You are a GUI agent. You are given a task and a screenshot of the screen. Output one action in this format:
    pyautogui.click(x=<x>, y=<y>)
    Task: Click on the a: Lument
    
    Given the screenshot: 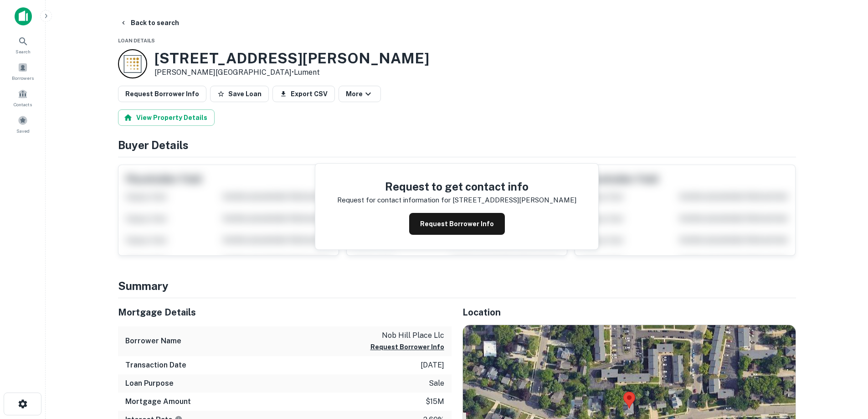 What is the action you would take?
    pyautogui.click(x=307, y=72)
    